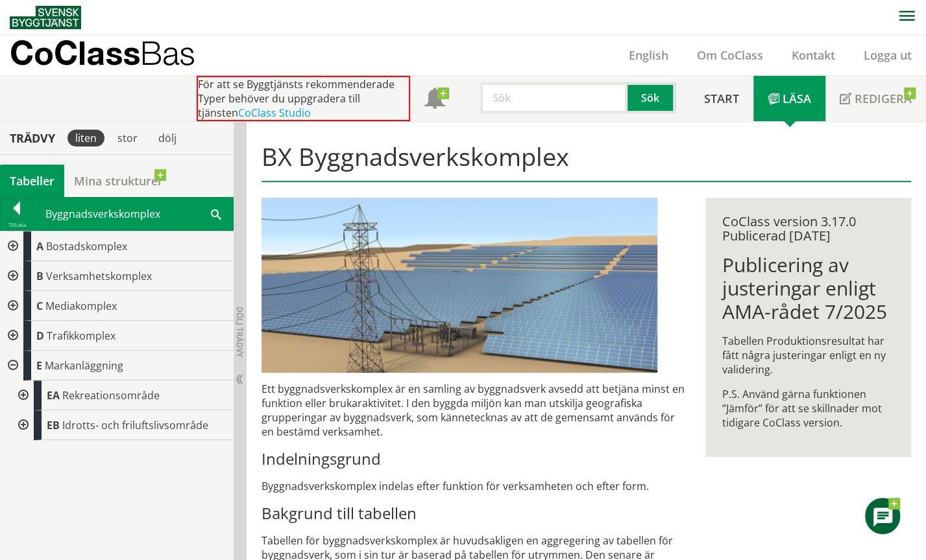  What do you see at coordinates (475, 514) in the screenshot?
I see `h3: Bakgrund till tabellen` at bounding box center [475, 514].